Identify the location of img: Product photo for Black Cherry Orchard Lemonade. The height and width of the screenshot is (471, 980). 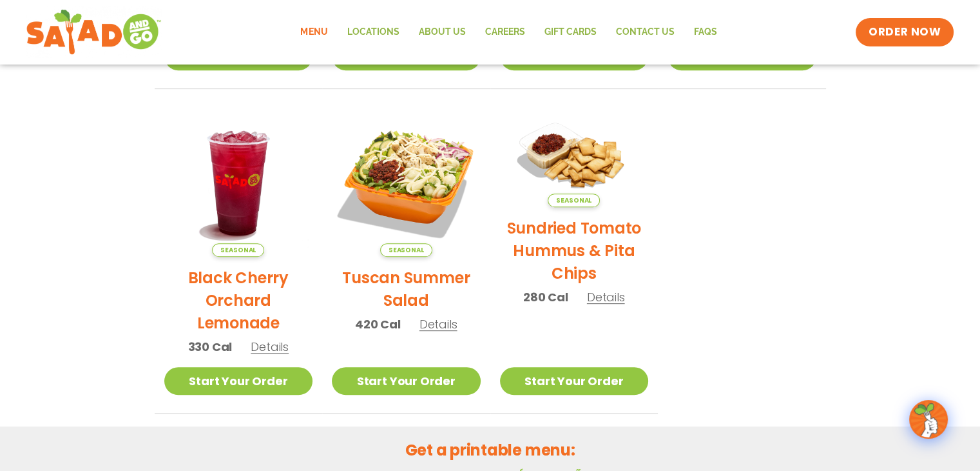
(238, 183).